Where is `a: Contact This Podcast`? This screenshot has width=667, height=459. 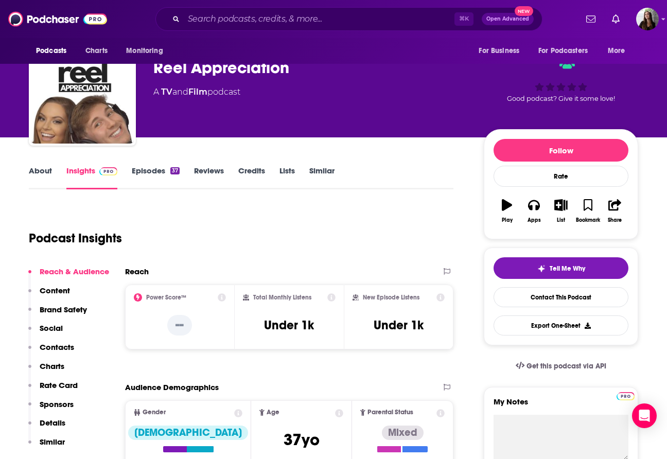 a: Contact This Podcast is located at coordinates (561, 297).